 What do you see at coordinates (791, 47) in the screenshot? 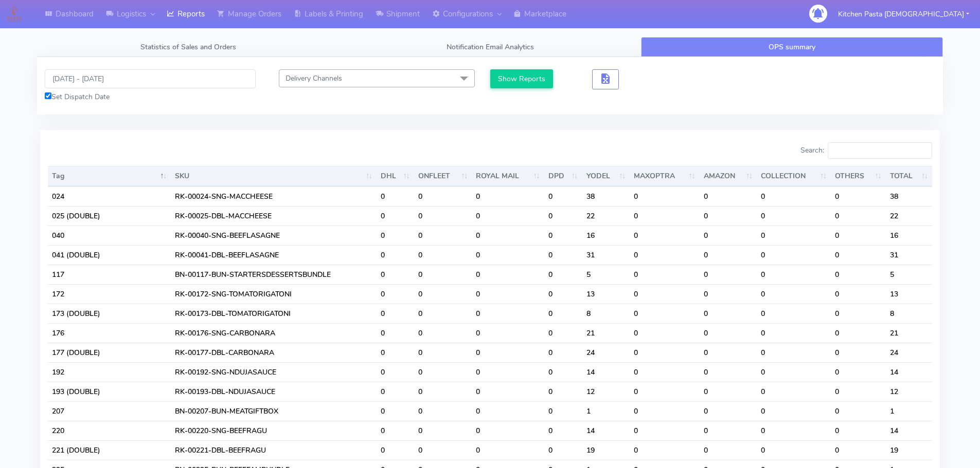
I see `span: OPS summary` at bounding box center [791, 47].